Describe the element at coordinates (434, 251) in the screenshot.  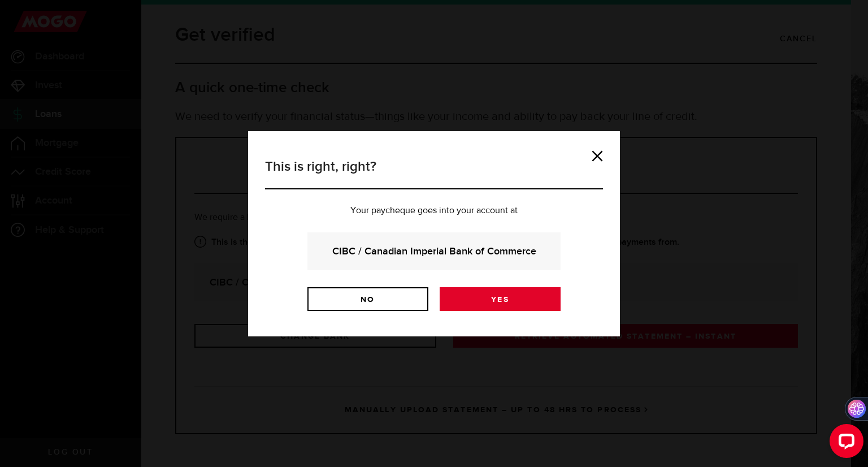
I see `strong: CIBC / Canadian Imperial Bank of Commerce` at that location.